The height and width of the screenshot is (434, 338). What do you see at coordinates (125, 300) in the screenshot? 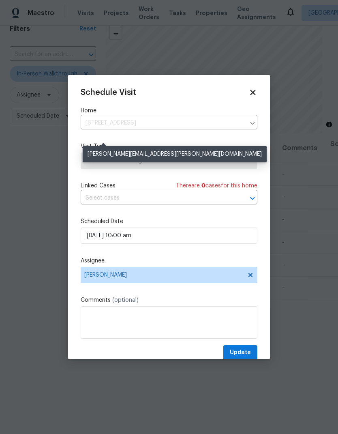
I see `span: (optional)` at bounding box center [125, 300].